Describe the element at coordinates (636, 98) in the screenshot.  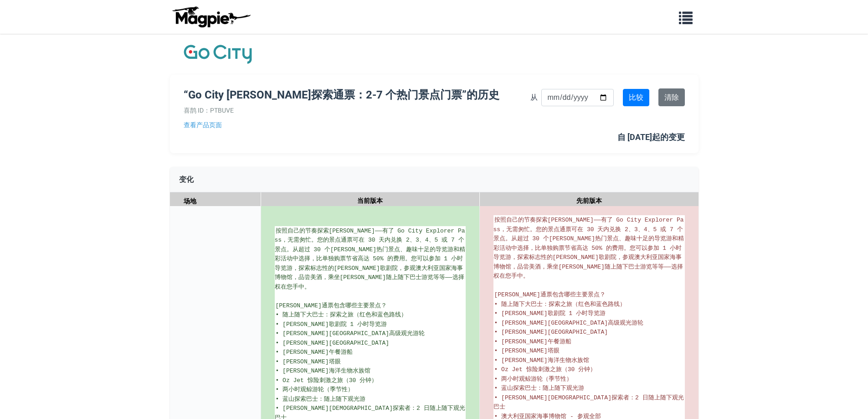
I see `input: 比较` at that location.